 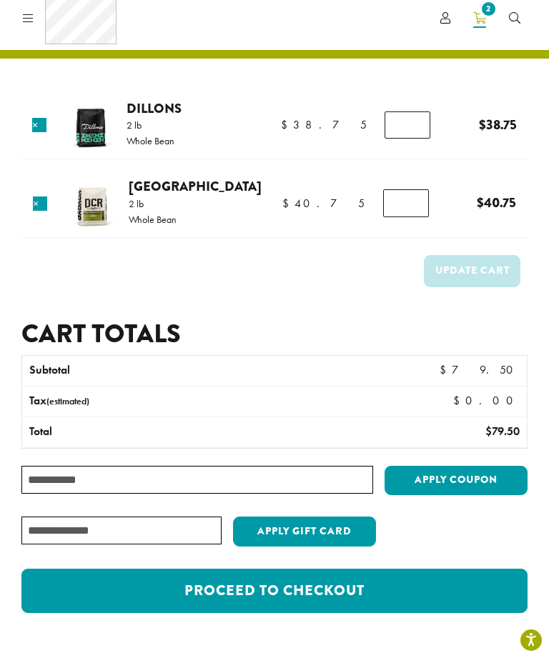 What do you see at coordinates (274, 334) in the screenshot?
I see `h2: Cart totals` at bounding box center [274, 334].